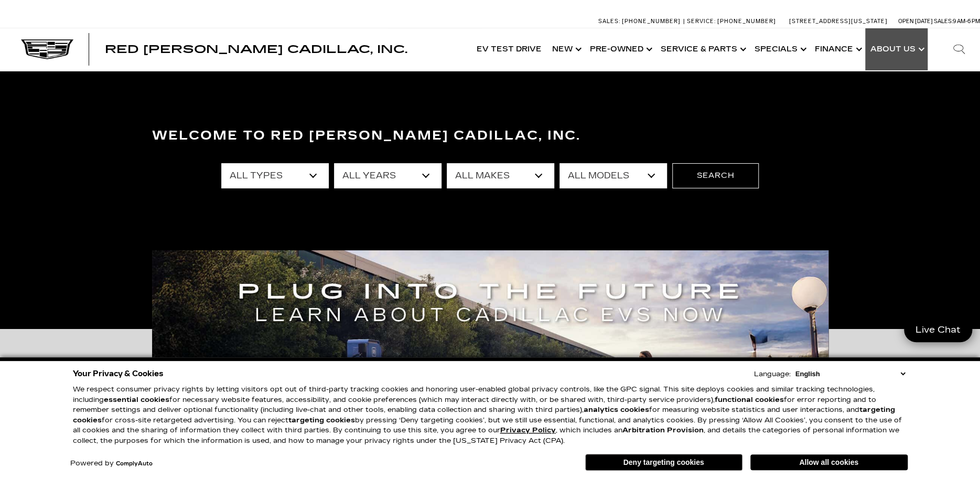  I want to click on select: Language Select, so click(850, 374).